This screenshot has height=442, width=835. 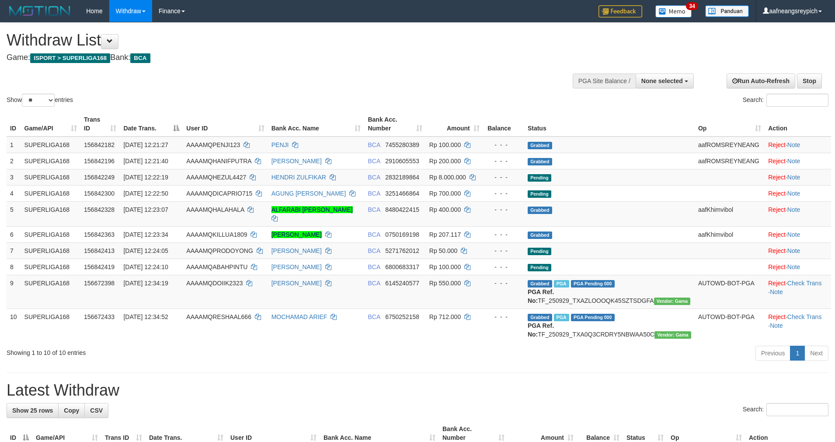 I want to click on td: 4, so click(x=14, y=193).